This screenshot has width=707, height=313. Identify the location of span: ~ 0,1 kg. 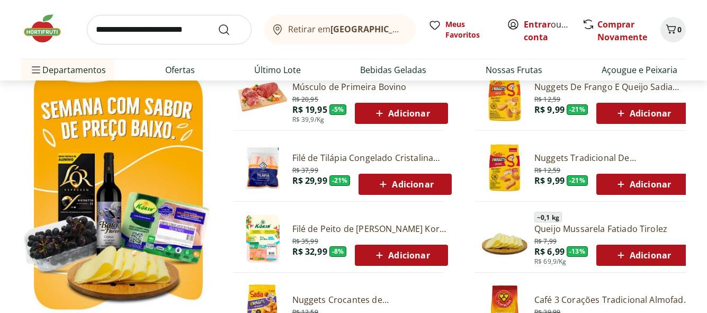
(548, 217).